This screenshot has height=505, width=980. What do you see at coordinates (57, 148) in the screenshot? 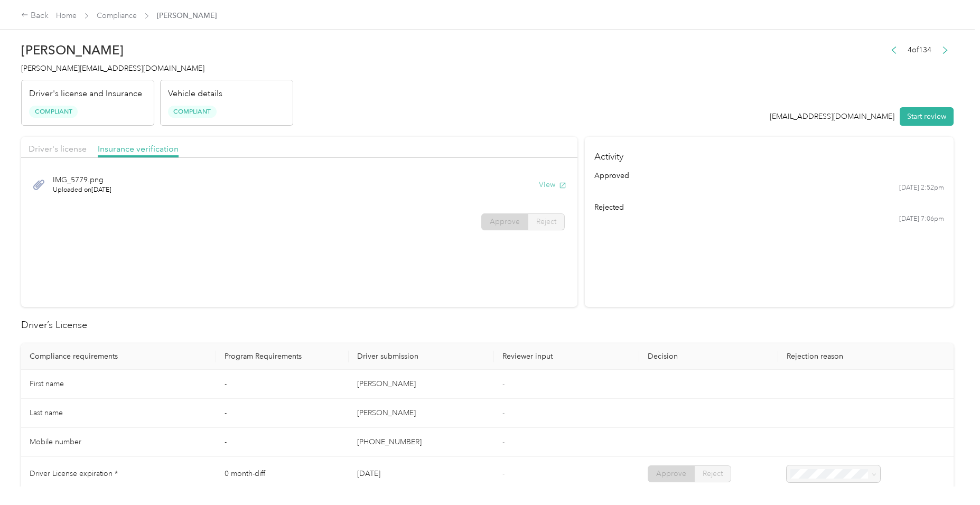
I see `span: Driver's license` at bounding box center [57, 148].